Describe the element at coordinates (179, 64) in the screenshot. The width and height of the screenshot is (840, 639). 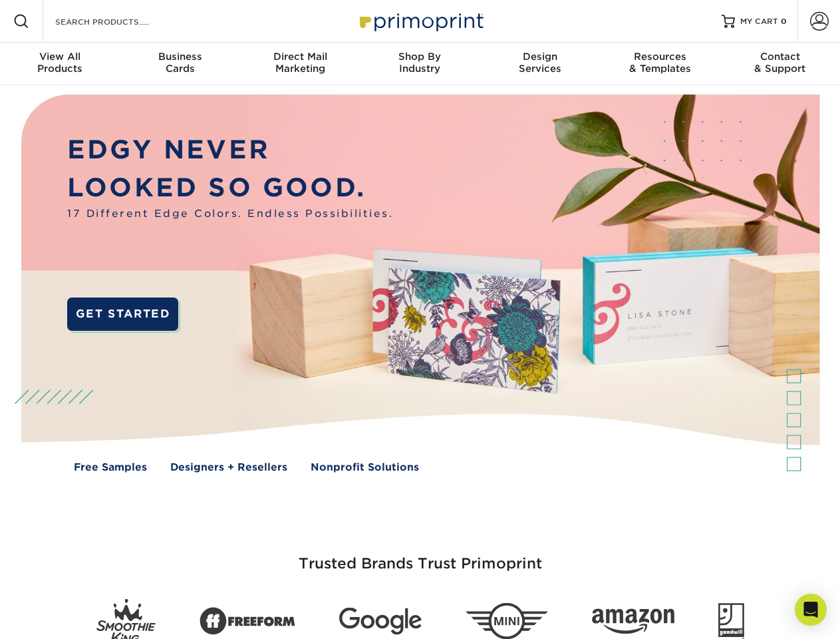
I see `a: BusinessCards` at that location.